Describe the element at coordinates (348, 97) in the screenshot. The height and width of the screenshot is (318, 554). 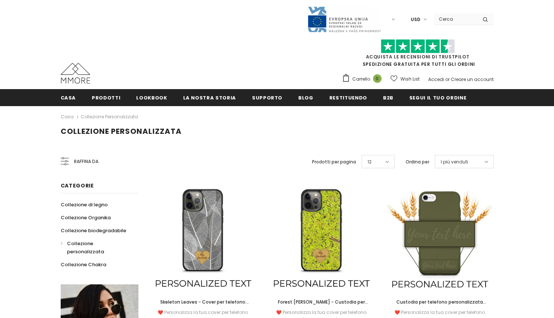
I see `a: Restituendo` at that location.